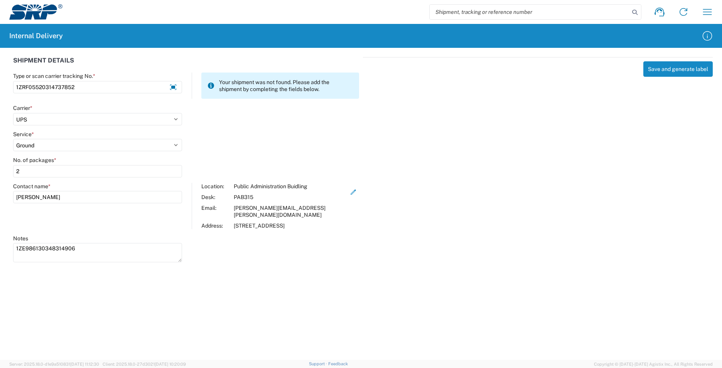 This screenshot has height=368, width=722. Describe the element at coordinates (20, 238) in the screenshot. I see `label: Notes` at that location.